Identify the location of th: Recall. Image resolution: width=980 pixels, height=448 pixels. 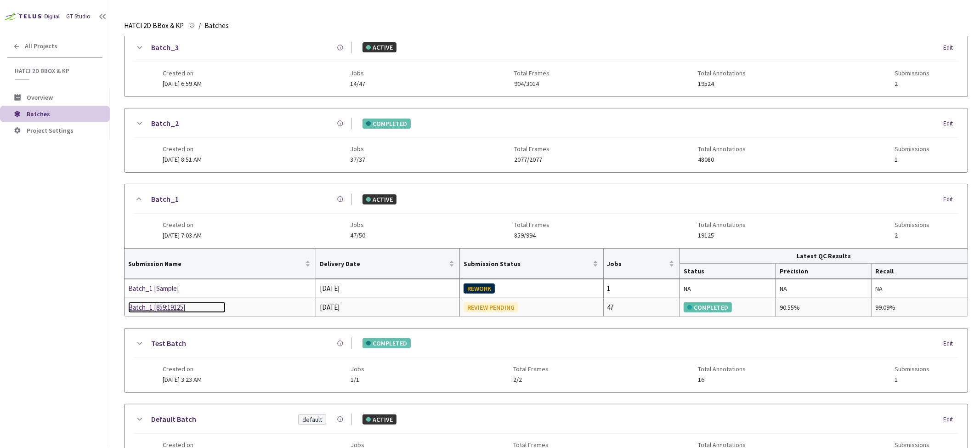
(919, 271).